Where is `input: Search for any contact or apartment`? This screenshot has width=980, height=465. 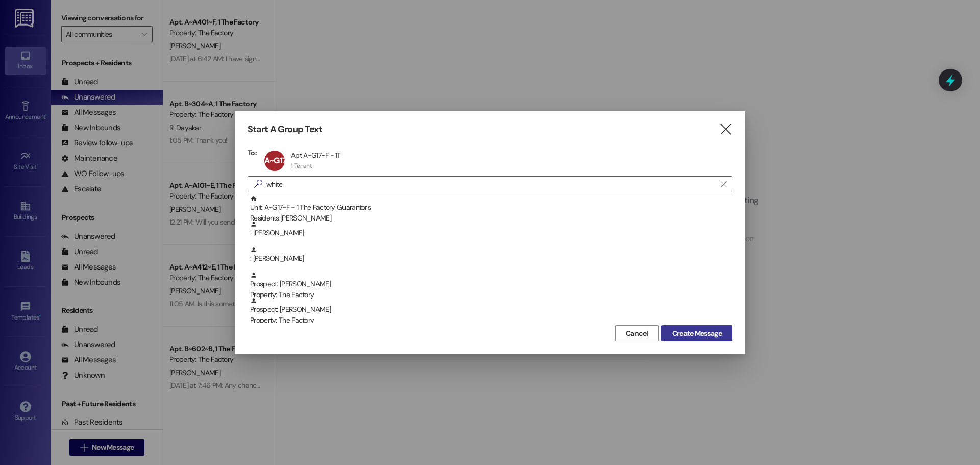 input: Search for any contact or apartment is located at coordinates (491, 184).